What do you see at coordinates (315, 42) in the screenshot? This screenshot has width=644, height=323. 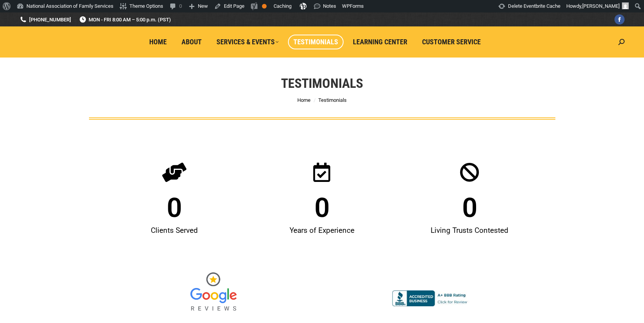 I see `a: Testimonials` at bounding box center [315, 42].